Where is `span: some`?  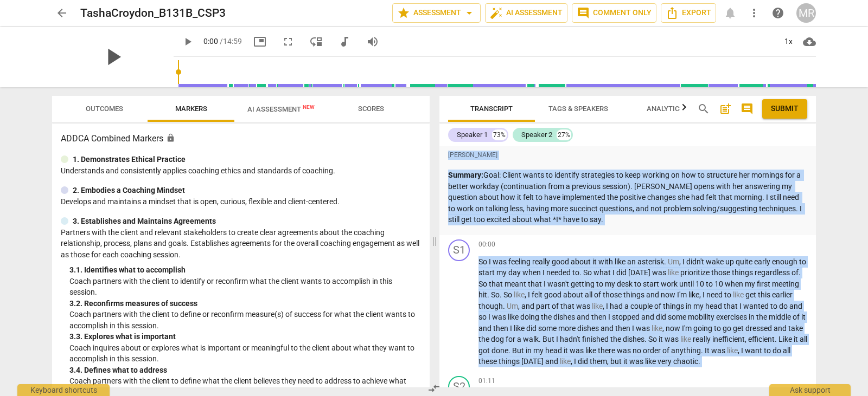 span: some is located at coordinates (548, 328).